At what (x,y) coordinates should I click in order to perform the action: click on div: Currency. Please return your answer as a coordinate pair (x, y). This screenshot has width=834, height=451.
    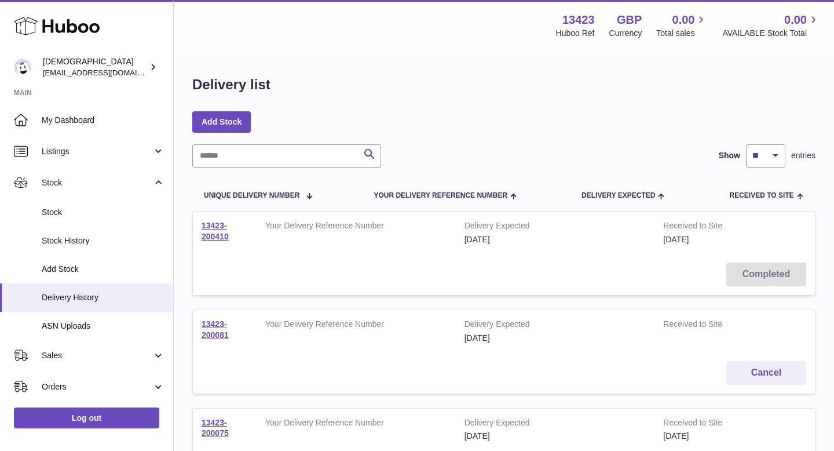
    Looking at the image, I should click on (626, 33).